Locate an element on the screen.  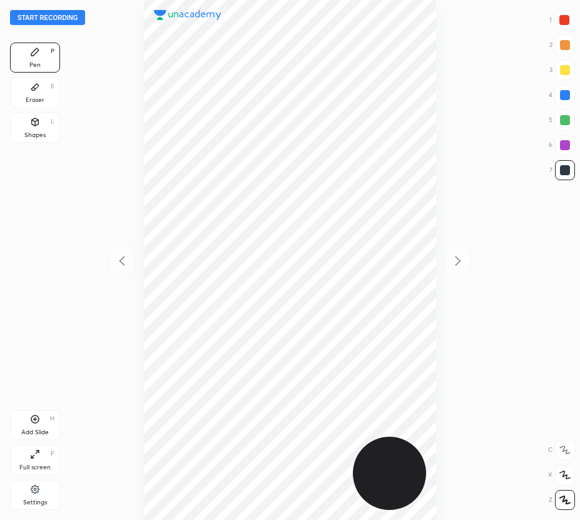
div: F is located at coordinates (53, 453).